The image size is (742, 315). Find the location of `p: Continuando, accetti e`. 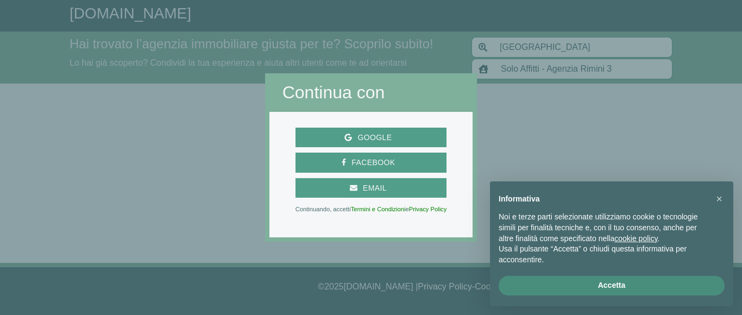

p: Continuando, accetti e is located at coordinates (371, 209).